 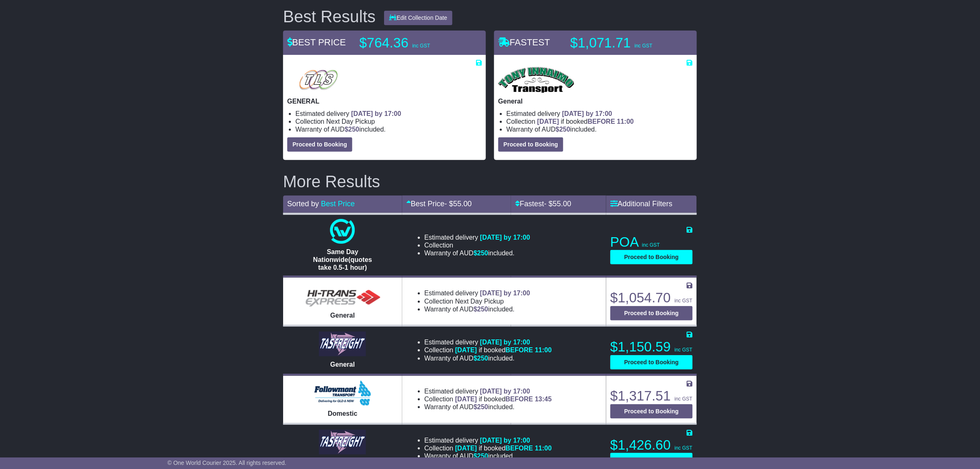 What do you see at coordinates (343, 393) in the screenshot?
I see `img: Followmont Transport: Domestic` at bounding box center [343, 393].